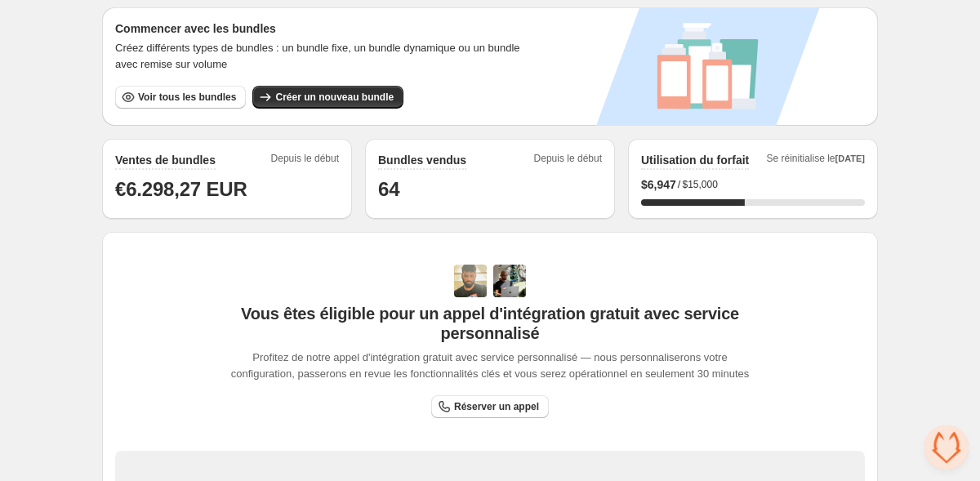 Image resolution: width=980 pixels, height=481 pixels. What do you see at coordinates (470, 281) in the screenshot?
I see `img: Adi` at bounding box center [470, 281].